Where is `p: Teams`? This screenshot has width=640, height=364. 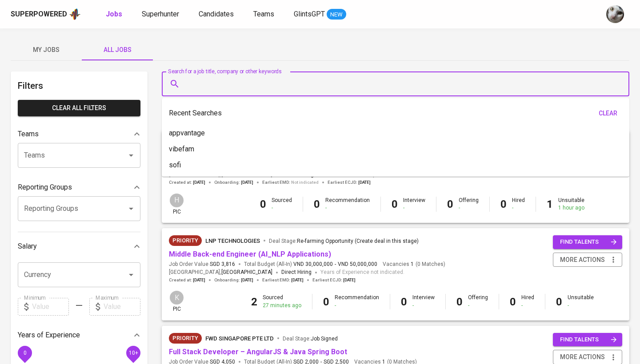 p: Teams is located at coordinates (28, 134).